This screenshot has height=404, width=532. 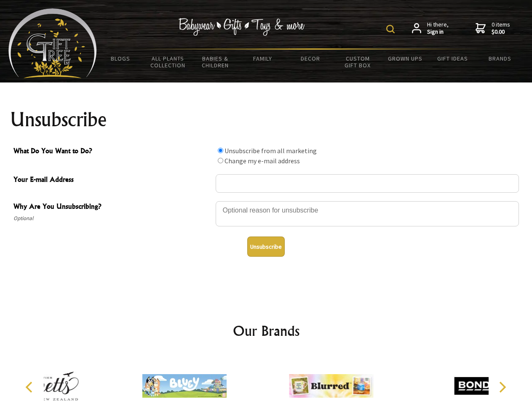 What do you see at coordinates (266, 331) in the screenshot?
I see `h2: Our Brands` at bounding box center [266, 331].